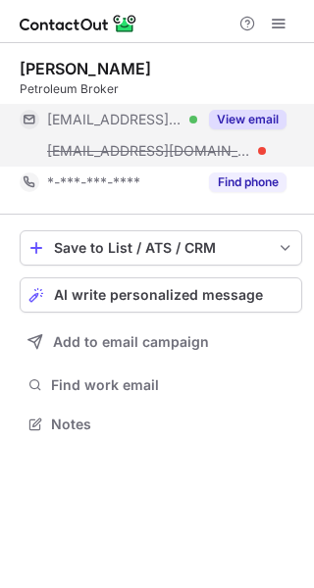 This screenshot has width=314, height=588. What do you see at coordinates (161, 342) in the screenshot?
I see `button: Add to email campaign` at bounding box center [161, 342].